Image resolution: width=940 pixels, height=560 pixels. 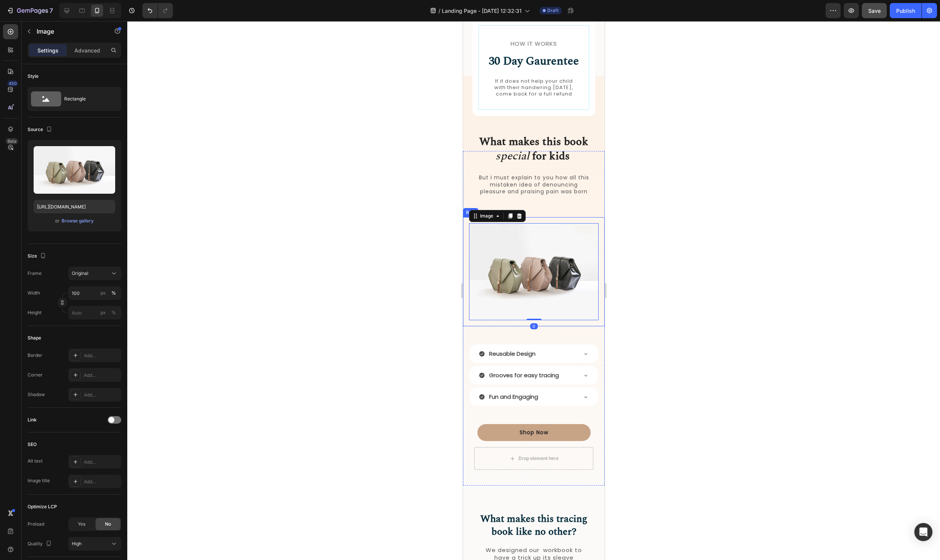 What do you see at coordinates (68, 32) in the screenshot?
I see `p: Image` at bounding box center [68, 32].